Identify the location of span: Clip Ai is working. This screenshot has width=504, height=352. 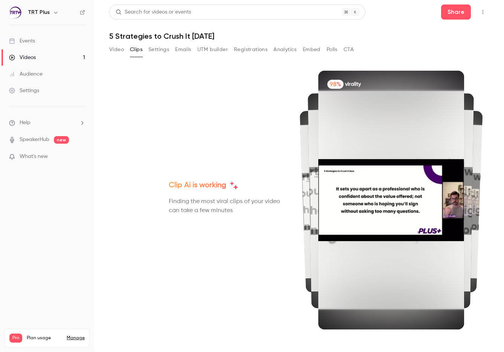
(197, 186).